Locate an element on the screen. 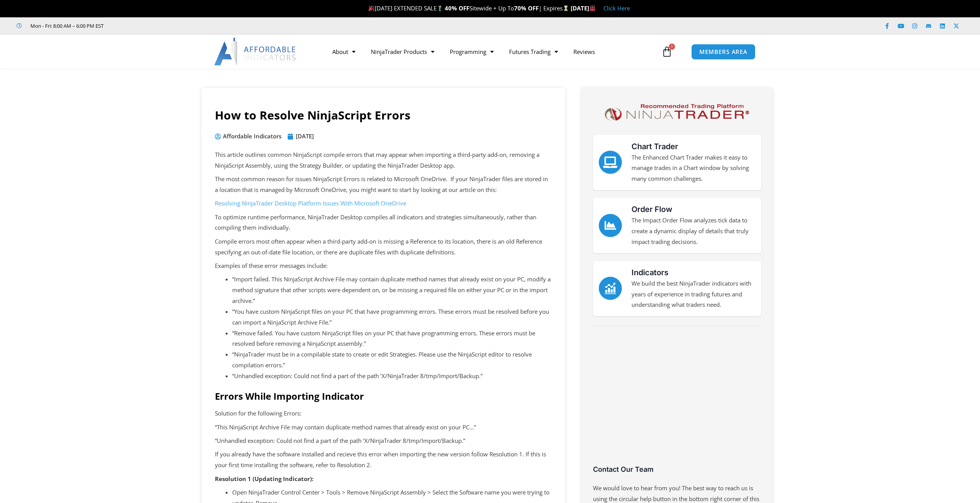 This screenshot has height=503, width=980. a: Click Here is located at coordinates (616, 8).